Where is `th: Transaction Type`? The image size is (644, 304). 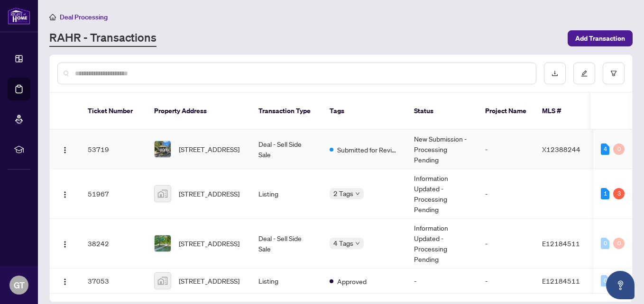 th: Transaction Type is located at coordinates (287, 112).